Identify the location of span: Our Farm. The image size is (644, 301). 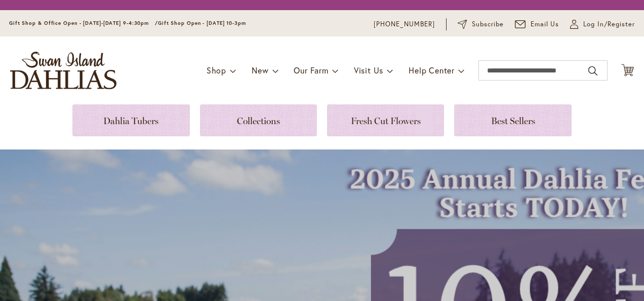
(311, 70).